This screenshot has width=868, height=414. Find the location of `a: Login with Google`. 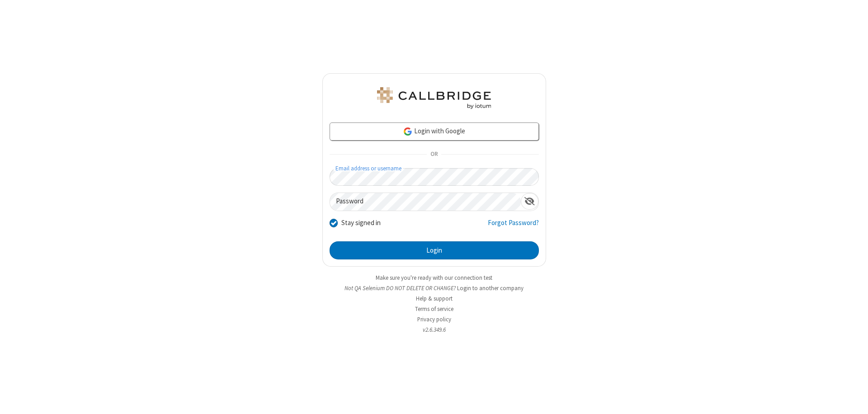

a: Login with Google is located at coordinates (434, 132).